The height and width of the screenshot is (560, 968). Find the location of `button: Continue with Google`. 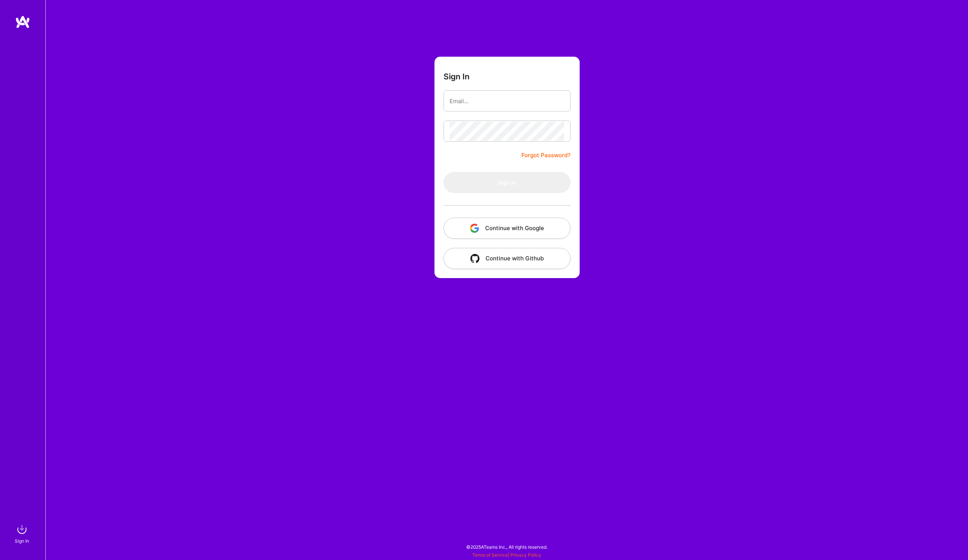

button: Continue with Google is located at coordinates (507, 229).